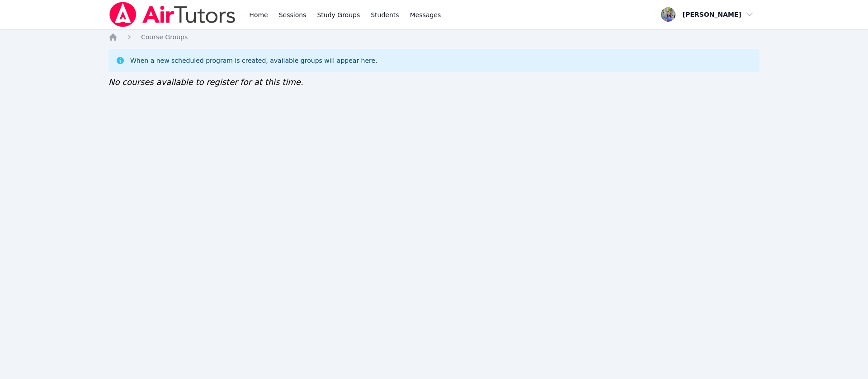 This screenshot has height=379, width=868. Describe the element at coordinates (172, 15) in the screenshot. I see `img: Air Tutors` at that location.